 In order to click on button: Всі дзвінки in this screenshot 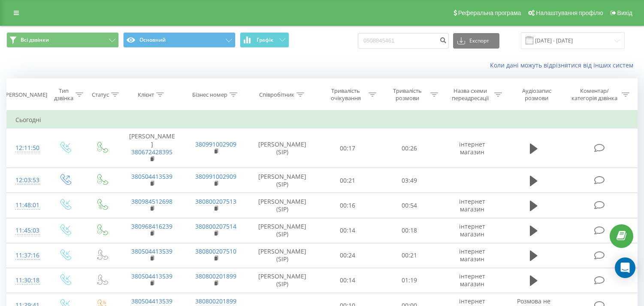, I will do `click(63, 40)`.